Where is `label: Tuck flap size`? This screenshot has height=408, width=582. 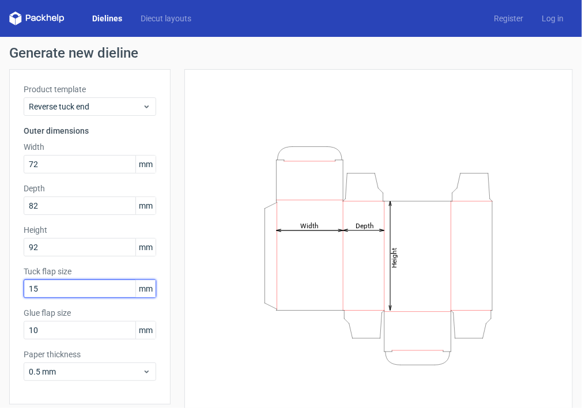
label: Tuck flap size is located at coordinates (90, 272).